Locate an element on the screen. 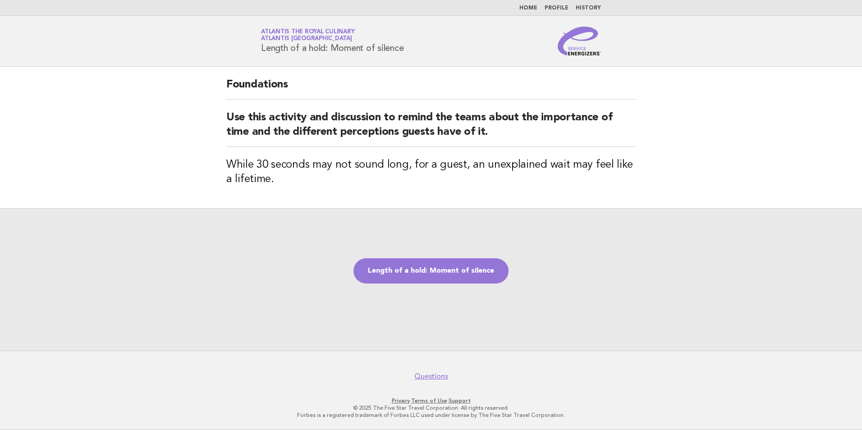 The width and height of the screenshot is (862, 430). a: Support is located at coordinates (459, 401).